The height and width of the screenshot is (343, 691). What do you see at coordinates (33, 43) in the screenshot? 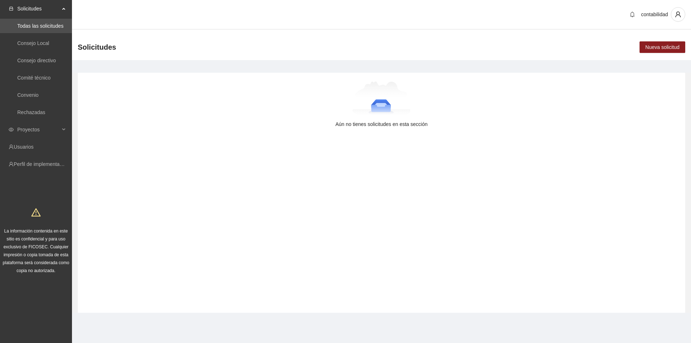
I see `a: Consejo Local` at bounding box center [33, 43].